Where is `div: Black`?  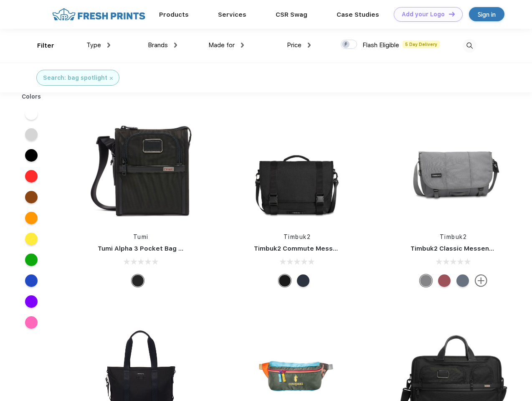
div: Black is located at coordinates (138, 281).